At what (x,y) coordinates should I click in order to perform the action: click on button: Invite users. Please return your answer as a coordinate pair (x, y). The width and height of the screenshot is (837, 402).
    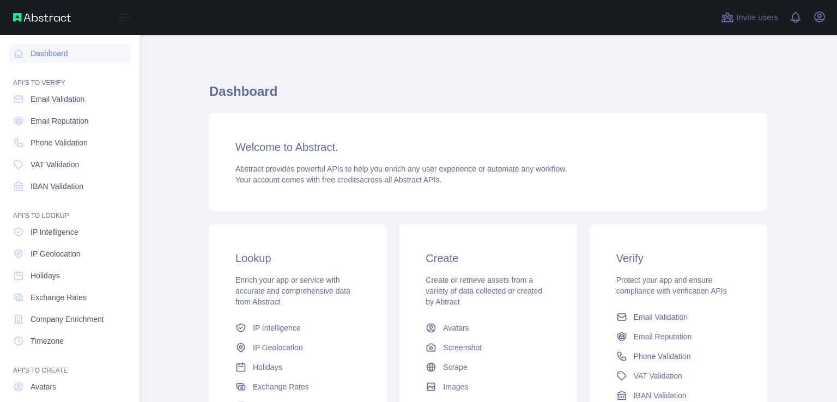
    Looking at the image, I should click on (749, 17).